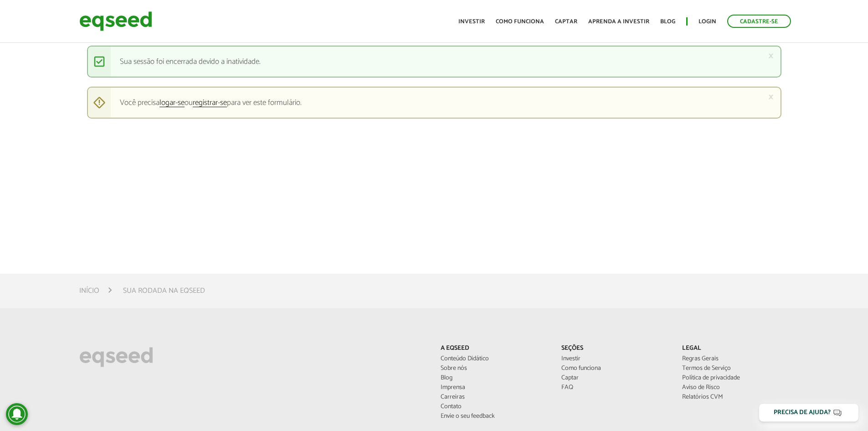 This screenshot has width=868, height=431. Describe the element at coordinates (90, 291) in the screenshot. I see `a: Início` at that location.